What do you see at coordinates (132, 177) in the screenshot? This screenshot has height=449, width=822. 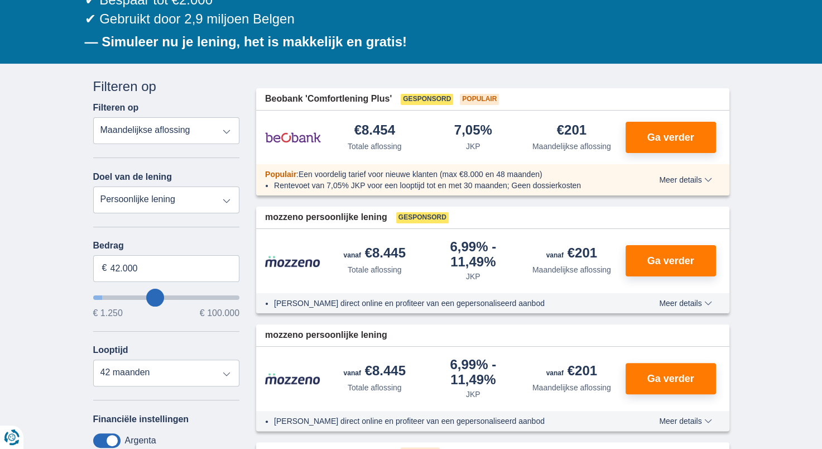 I see `label: Doel van de lening` at bounding box center [132, 177].